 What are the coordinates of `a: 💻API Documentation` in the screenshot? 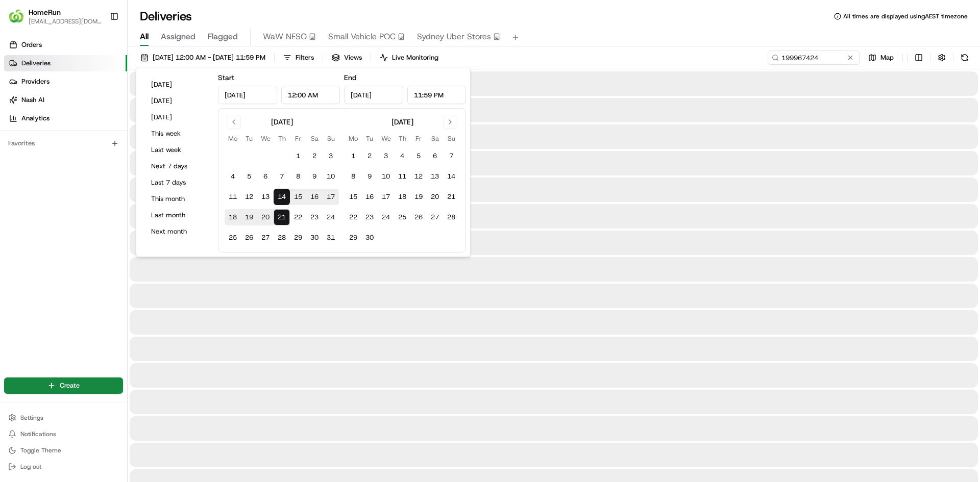 It's located at (125, 153).